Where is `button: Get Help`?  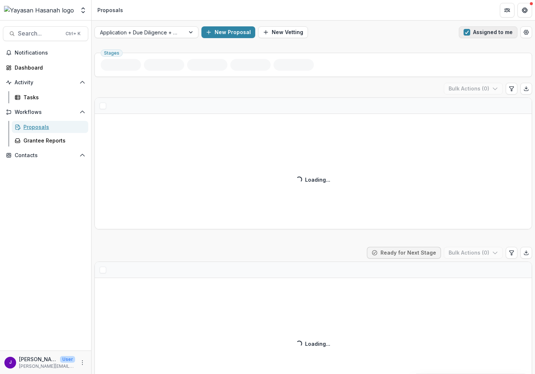 button: Get Help is located at coordinates (524, 10).